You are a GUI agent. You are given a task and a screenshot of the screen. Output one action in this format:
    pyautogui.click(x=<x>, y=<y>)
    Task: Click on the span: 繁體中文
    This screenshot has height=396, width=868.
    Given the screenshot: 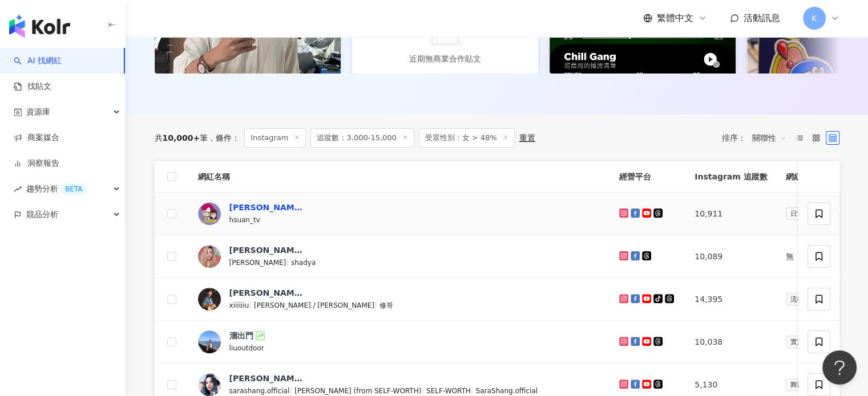 What is the action you would take?
    pyautogui.click(x=676, y=18)
    